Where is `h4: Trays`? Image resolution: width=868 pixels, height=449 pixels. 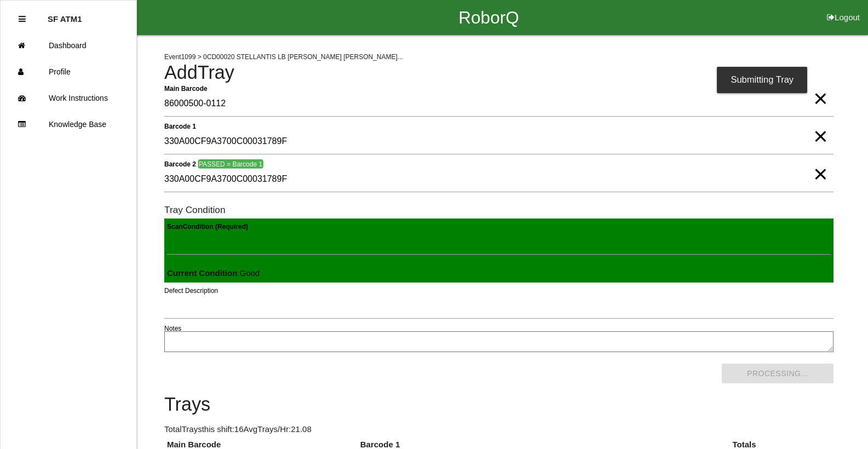
h4: Trays is located at coordinates (499, 405).